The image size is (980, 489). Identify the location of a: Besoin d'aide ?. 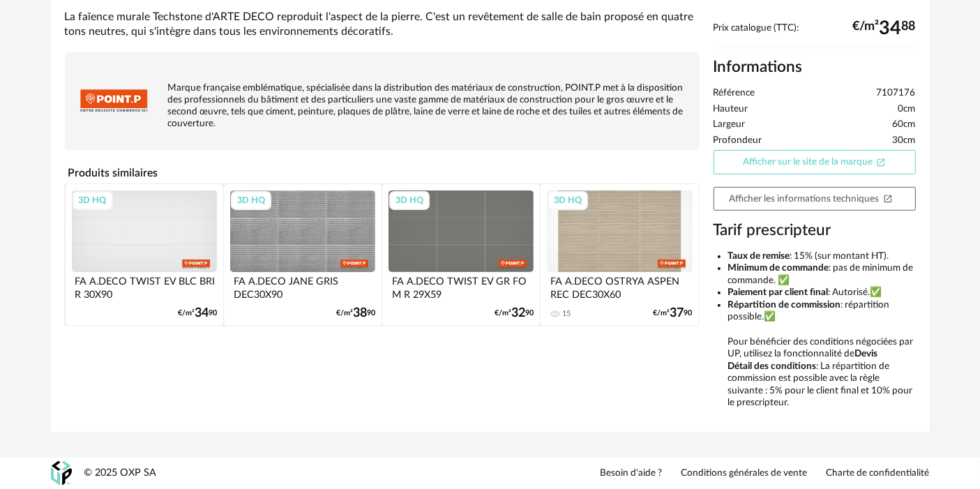
(631, 473).